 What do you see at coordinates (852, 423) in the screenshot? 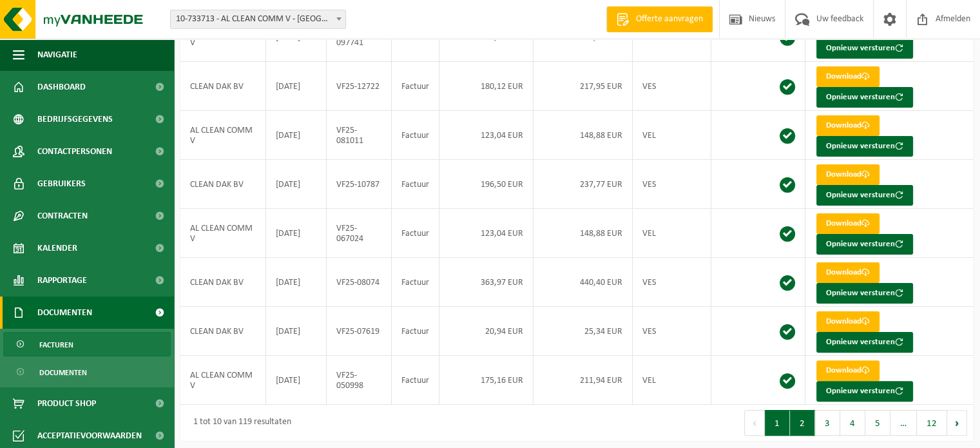
I see `button: 4` at bounding box center [852, 423].